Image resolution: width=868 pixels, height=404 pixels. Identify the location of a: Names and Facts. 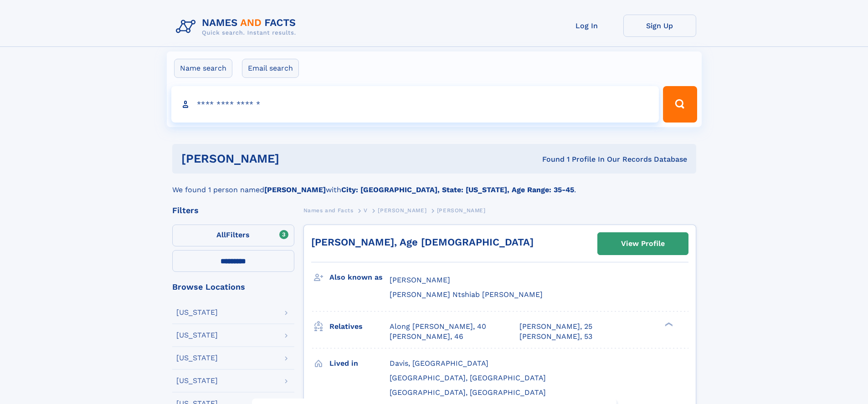
(328, 210).